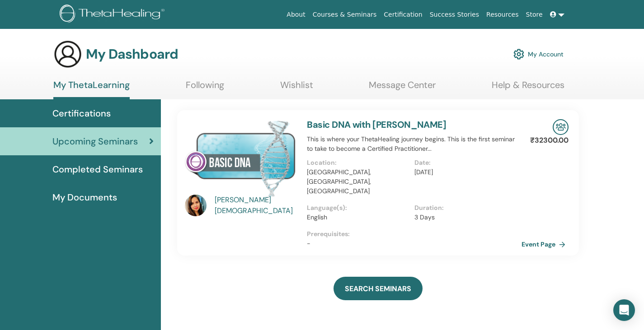 The image size is (644, 330). Describe the element at coordinates (528, 88) in the screenshot. I see `a: Help & Resources` at that location.